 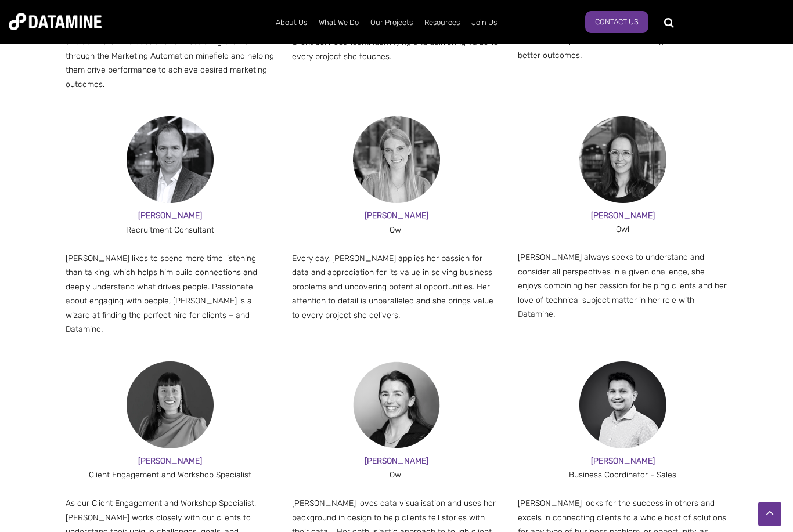 What do you see at coordinates (291, 22) in the screenshot?
I see `a: About Us` at bounding box center [291, 22].